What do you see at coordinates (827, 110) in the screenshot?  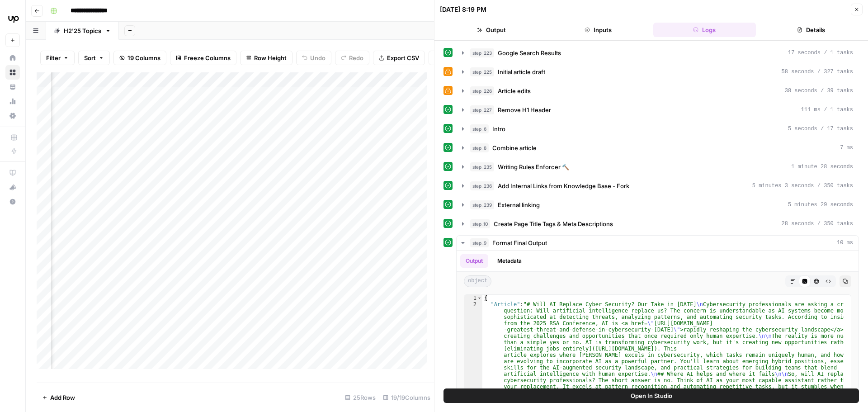 I see `span: 111 ms / 1 tasks` at bounding box center [827, 110].